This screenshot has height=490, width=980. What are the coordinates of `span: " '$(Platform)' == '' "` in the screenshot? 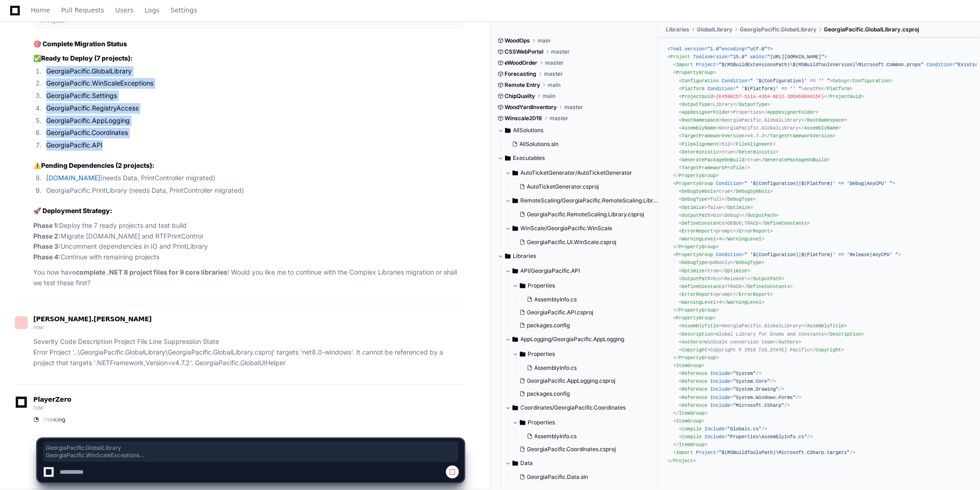 It's located at (768, 89).